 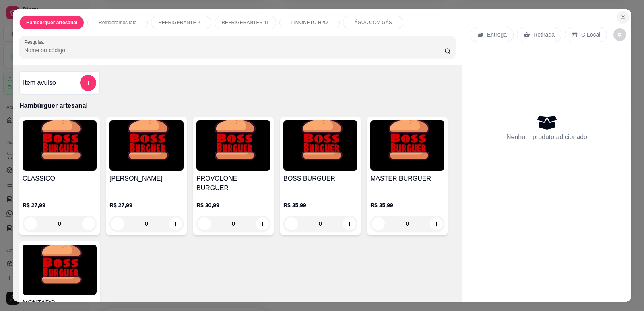 What do you see at coordinates (547, 137) in the screenshot?
I see `p: Nenhum produto adicionado` at bounding box center [547, 137].